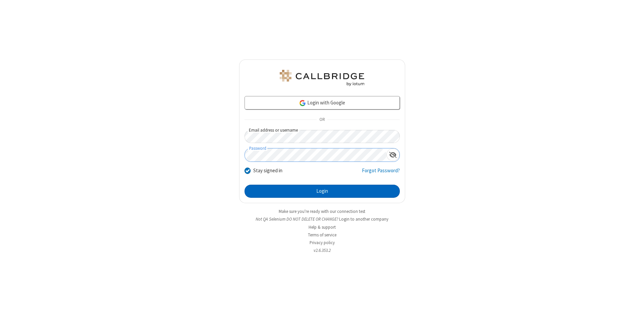 This screenshot has height=318, width=644. I want to click on a: Help & support, so click(322, 227).